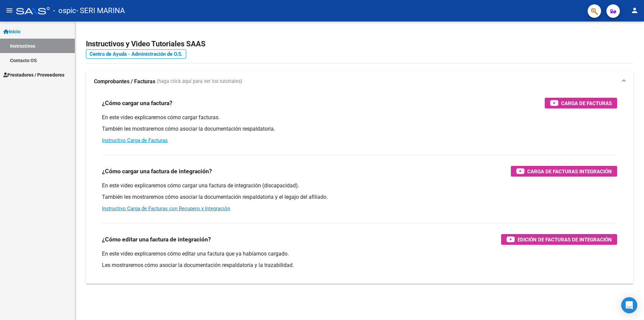 The width and height of the screenshot is (644, 320). What do you see at coordinates (12, 31) in the screenshot?
I see `span: Inicio` at bounding box center [12, 31].